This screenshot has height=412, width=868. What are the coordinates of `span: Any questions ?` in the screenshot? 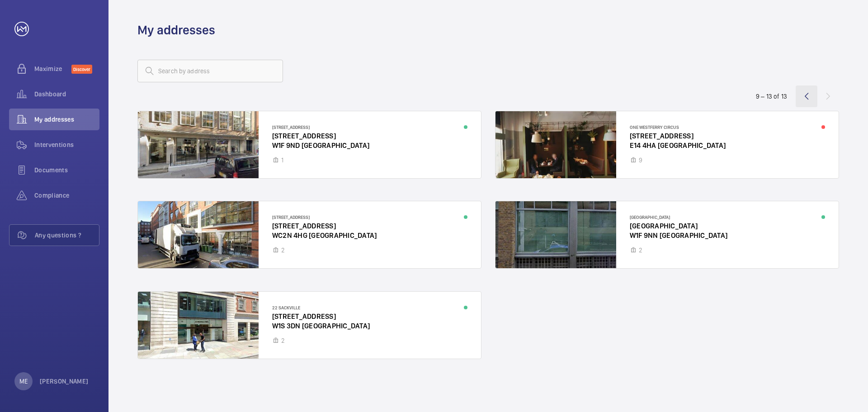 It's located at (67, 235).